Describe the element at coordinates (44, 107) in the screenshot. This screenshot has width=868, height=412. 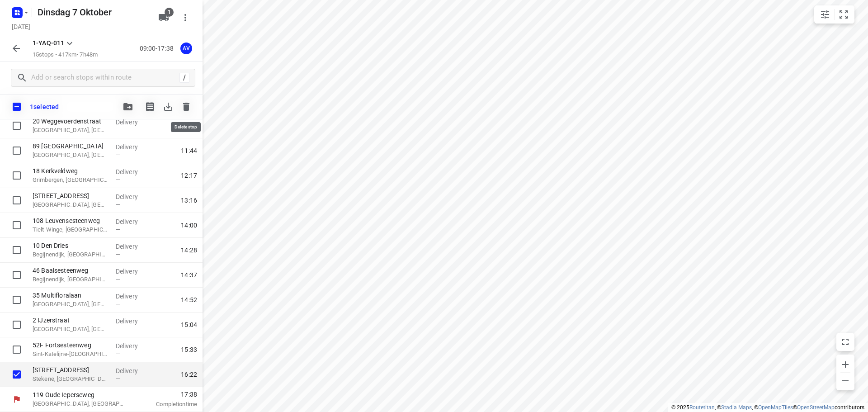
I see `p: 1 selected` at that location.